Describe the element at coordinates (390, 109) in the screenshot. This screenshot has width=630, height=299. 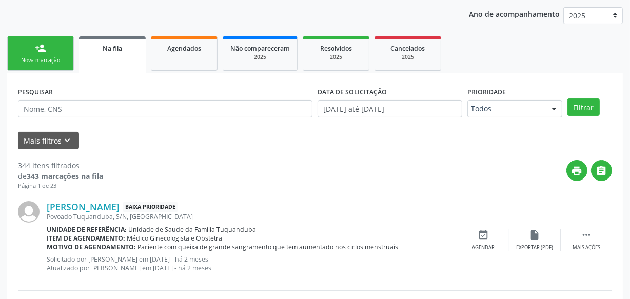
I see `input: Selecione um intervalo` at that location.